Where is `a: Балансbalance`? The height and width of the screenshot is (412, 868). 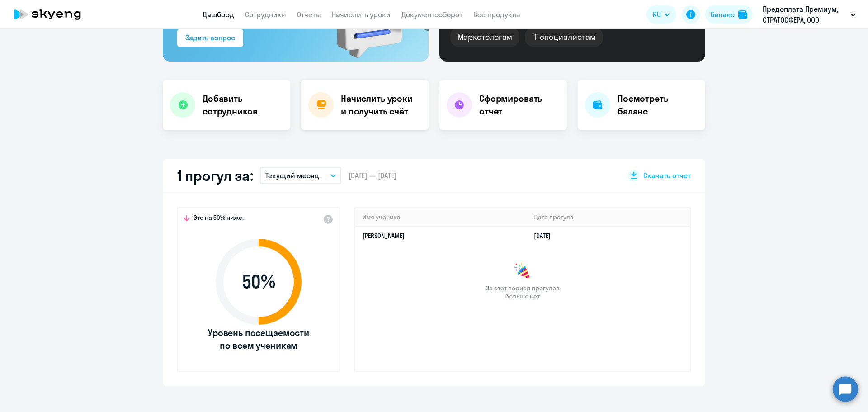 a: Балансbalance is located at coordinates (729, 14).